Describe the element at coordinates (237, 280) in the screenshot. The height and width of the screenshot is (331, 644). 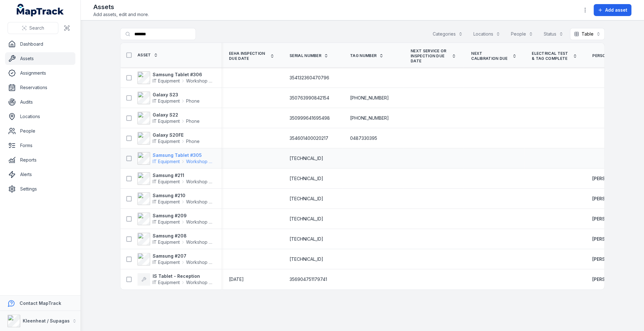
I see `time: 30/04/2025, 12:00:00 am` at that location.